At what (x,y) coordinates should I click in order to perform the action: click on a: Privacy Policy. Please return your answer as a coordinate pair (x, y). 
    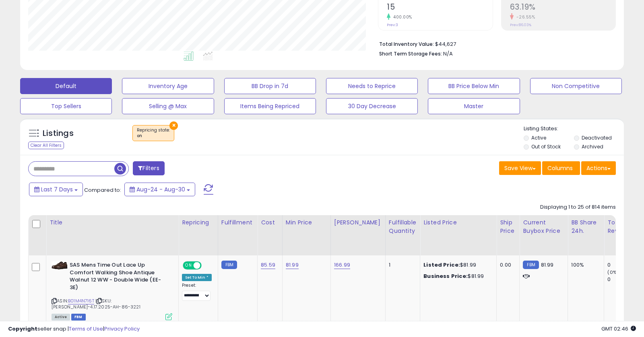
    Looking at the image, I should click on (122, 328).